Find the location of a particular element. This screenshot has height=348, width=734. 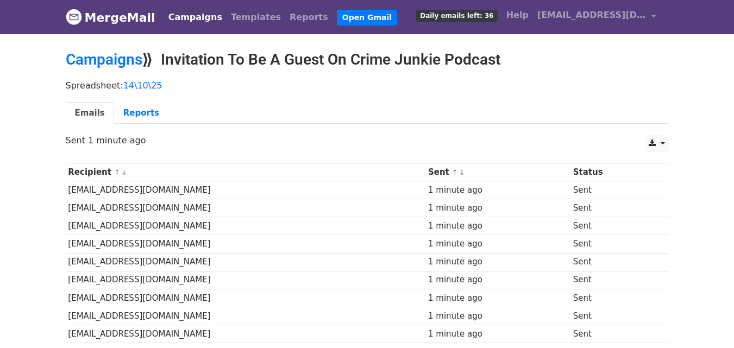

th: Status is located at coordinates (612, 172).